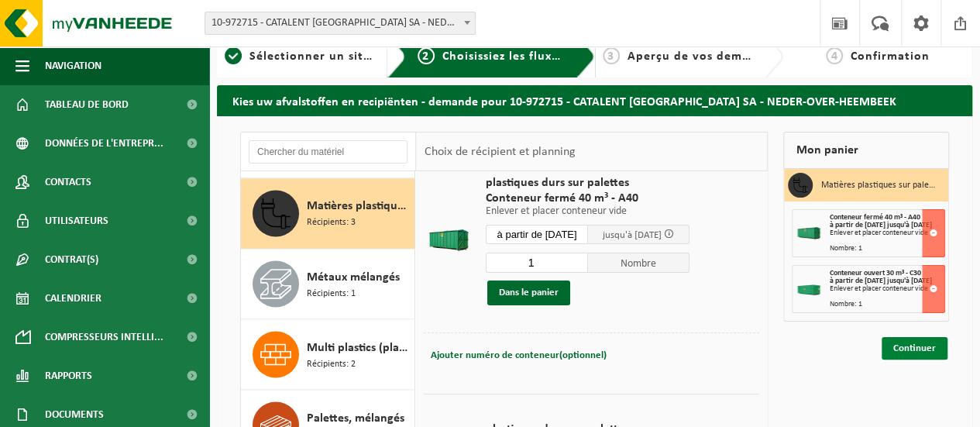 This screenshot has width=980, height=427. I want to click on button: Matières plastiques sur palettes en plastique (plaques PP alvéolaires blanc+ PS dur blanc + PP se..., so click(328, 213).